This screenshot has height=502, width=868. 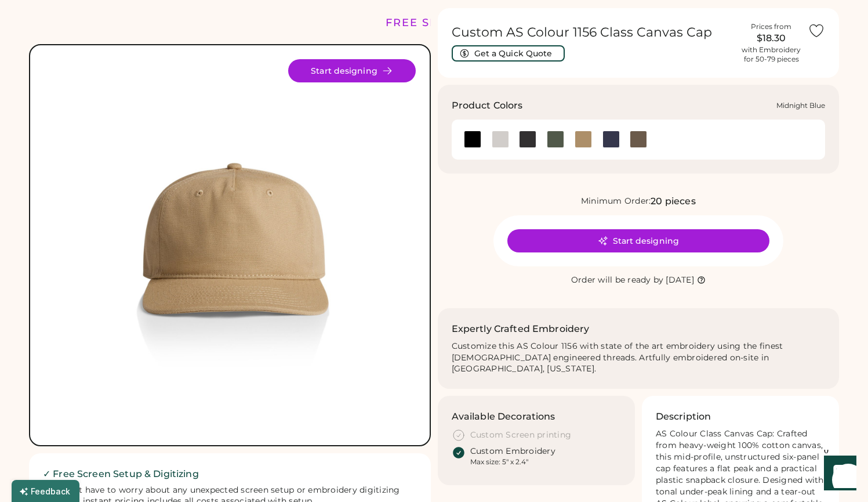 I want to click on div: Custom Screen printing, so click(x=521, y=435).